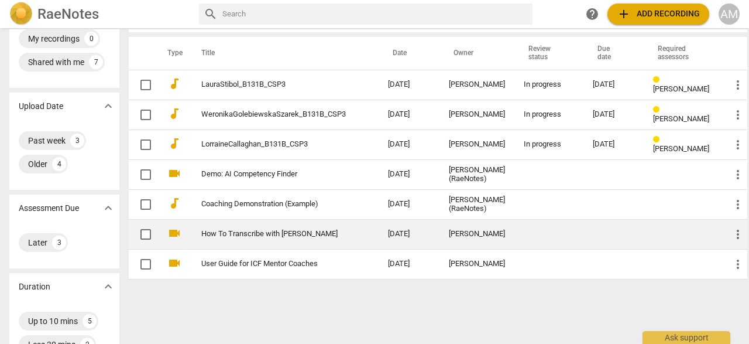 The image size is (749, 344). What do you see at coordinates (683, 53) in the screenshot?
I see `th: Required assessors` at bounding box center [683, 53].